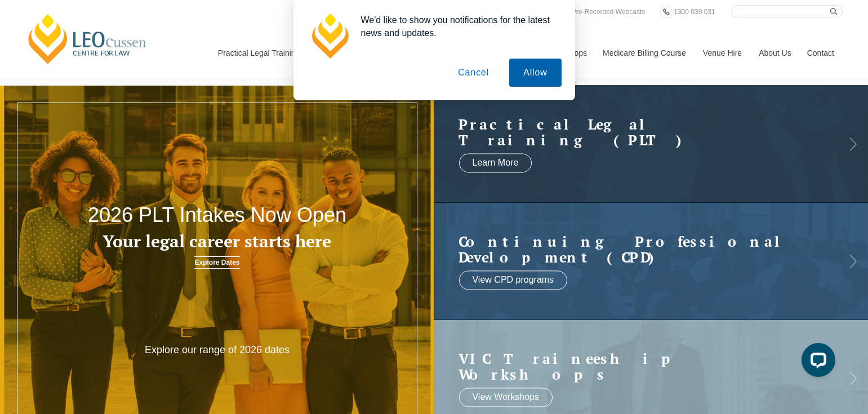  I want to click on a: Continuing ProfessionalDevelopment (CPD), so click(640, 250).